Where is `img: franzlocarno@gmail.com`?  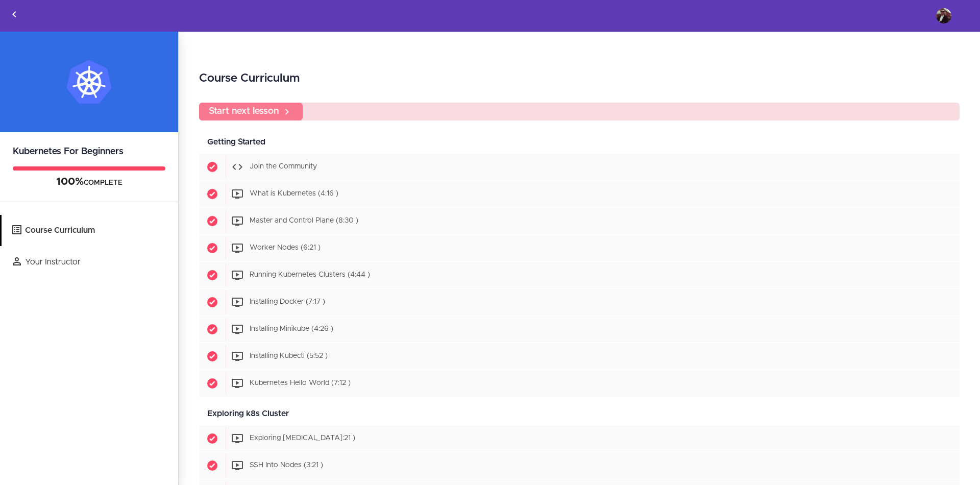
img: franzlocarno@gmail.com is located at coordinates (944, 16).